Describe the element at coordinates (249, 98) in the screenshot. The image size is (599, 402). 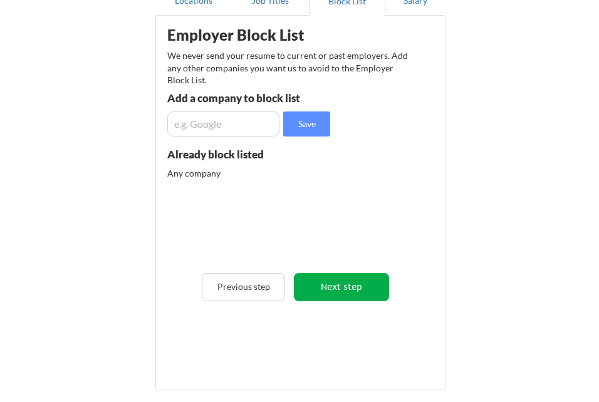
I see `div: Add a company to block list` at that location.